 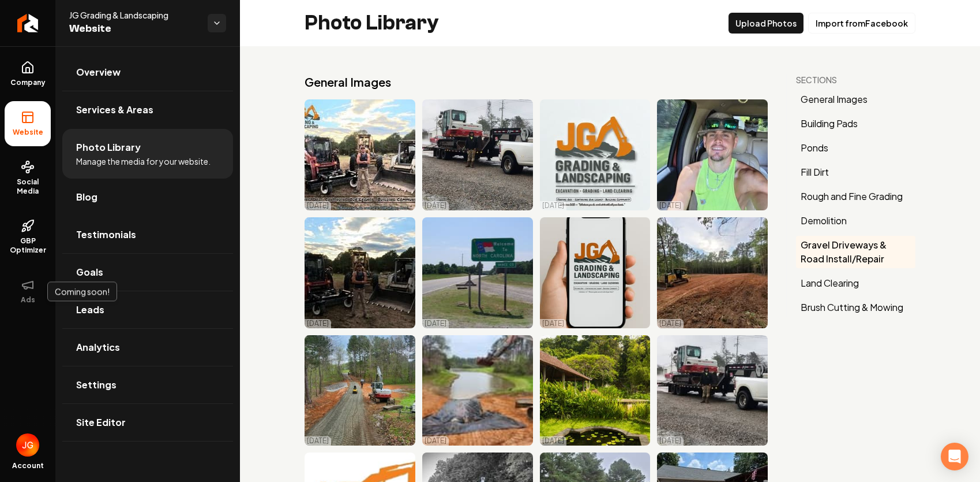 I want to click on button: Land Clearing, so click(x=856, y=283).